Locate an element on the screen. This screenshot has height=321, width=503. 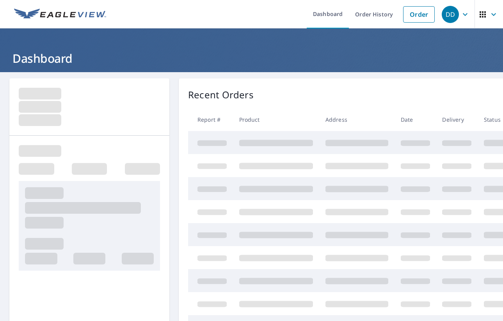
p: Recent Orders is located at coordinates (221, 95).